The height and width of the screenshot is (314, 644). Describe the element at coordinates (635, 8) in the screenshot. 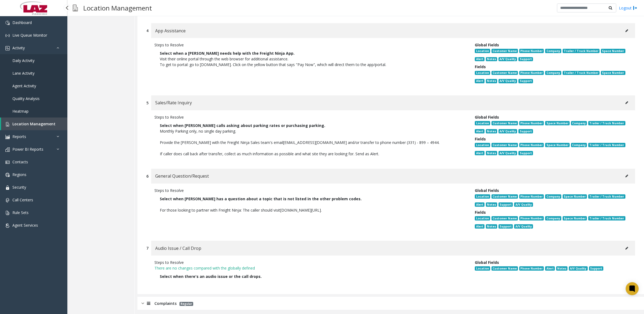

I see `img: logout` at that location.